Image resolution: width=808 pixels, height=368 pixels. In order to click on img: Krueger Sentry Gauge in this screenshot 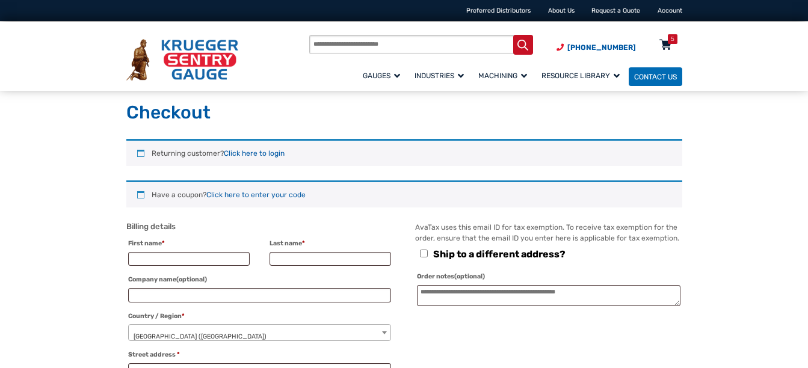, I will do `click(182, 60)`.